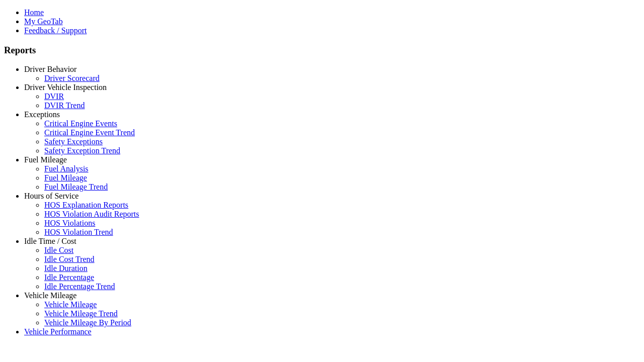  Describe the element at coordinates (51, 241) in the screenshot. I see `a: Idle Time / Cost` at that location.